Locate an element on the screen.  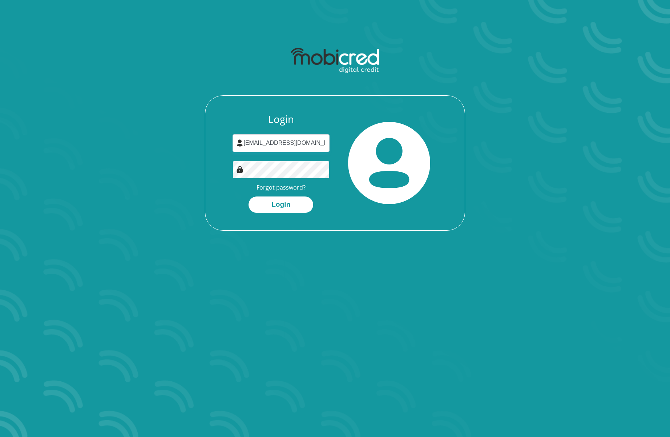
button: Login is located at coordinates (281, 204).